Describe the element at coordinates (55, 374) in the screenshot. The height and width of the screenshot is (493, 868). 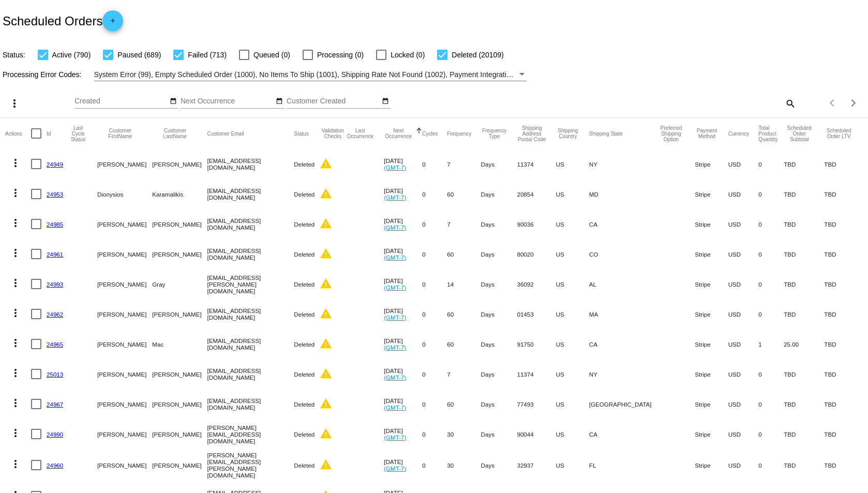
I see `a: 25013` at that location.